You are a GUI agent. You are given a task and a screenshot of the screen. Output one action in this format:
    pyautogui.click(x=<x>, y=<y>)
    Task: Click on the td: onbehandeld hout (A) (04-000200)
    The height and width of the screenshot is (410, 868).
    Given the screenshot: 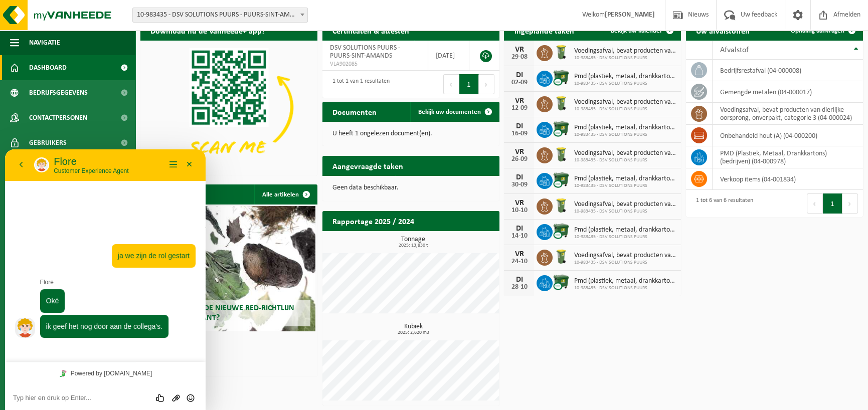 What is the action you would take?
    pyautogui.click(x=787, y=135)
    